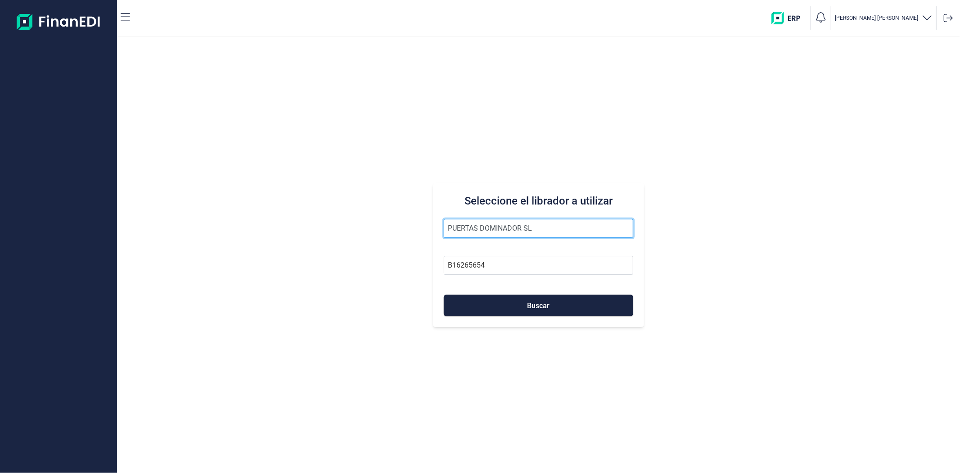 This screenshot has height=473, width=960. Describe the element at coordinates (538, 305) in the screenshot. I see `button: Buscar` at that location.